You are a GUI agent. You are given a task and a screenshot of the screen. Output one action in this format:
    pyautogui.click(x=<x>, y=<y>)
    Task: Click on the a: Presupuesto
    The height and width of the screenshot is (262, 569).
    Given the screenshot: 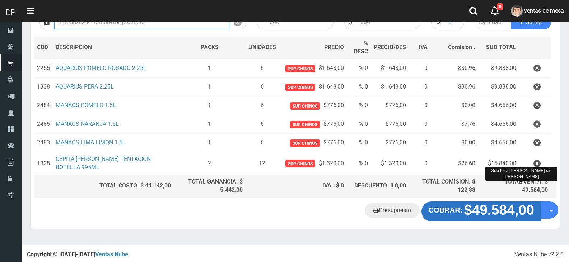 What is the action you would take?
    pyautogui.click(x=392, y=211)
    